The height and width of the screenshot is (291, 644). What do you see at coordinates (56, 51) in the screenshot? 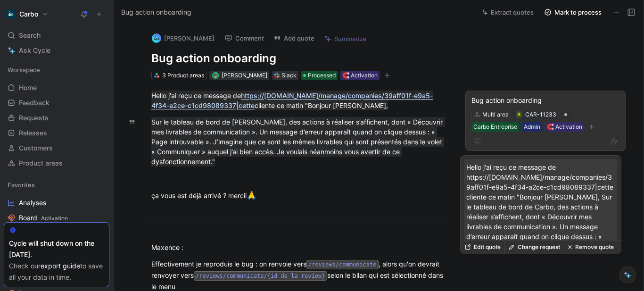
I see `a: Ask Cycle` at bounding box center [56, 51].